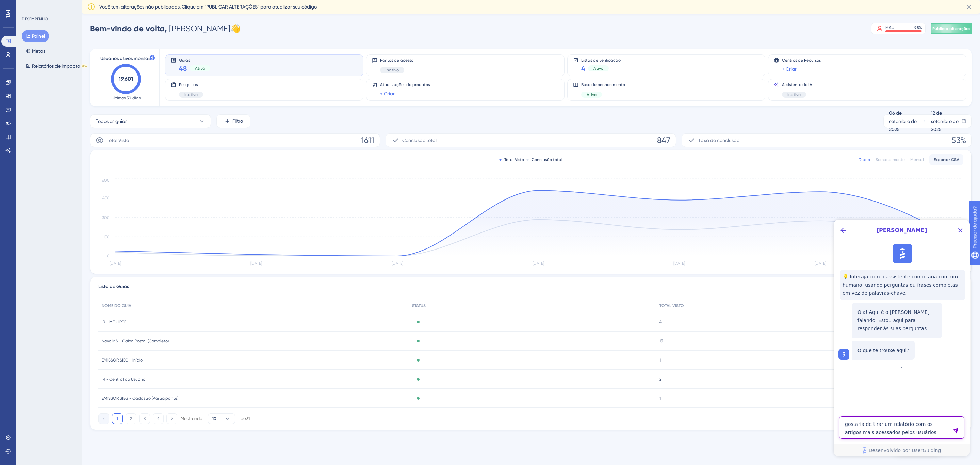  I want to click on button: 2, so click(131, 419).